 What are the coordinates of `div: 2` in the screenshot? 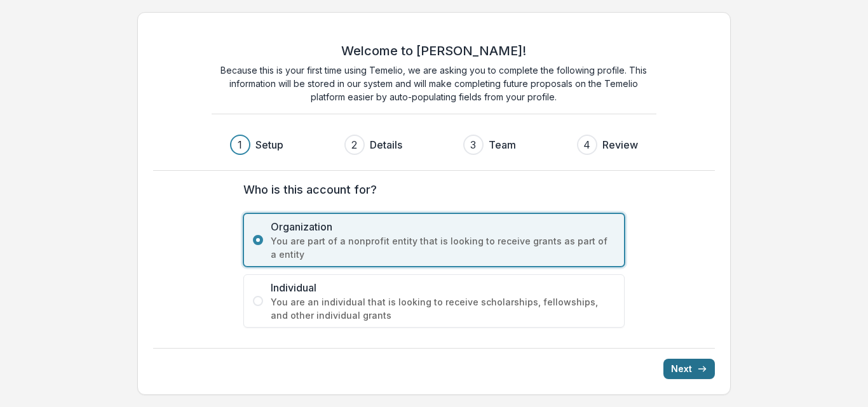 It's located at (354, 145).